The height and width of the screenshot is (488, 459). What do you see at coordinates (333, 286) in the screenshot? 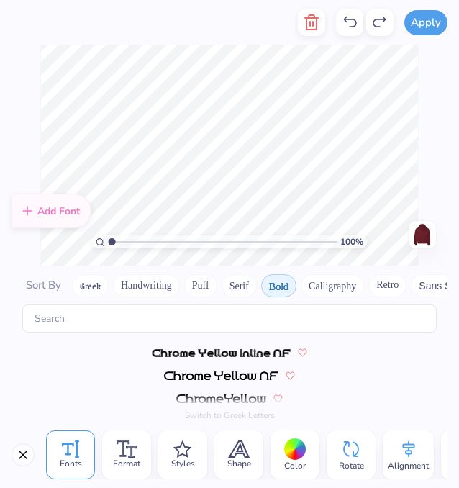
I see `button: Calligraphy` at bounding box center [333, 286].